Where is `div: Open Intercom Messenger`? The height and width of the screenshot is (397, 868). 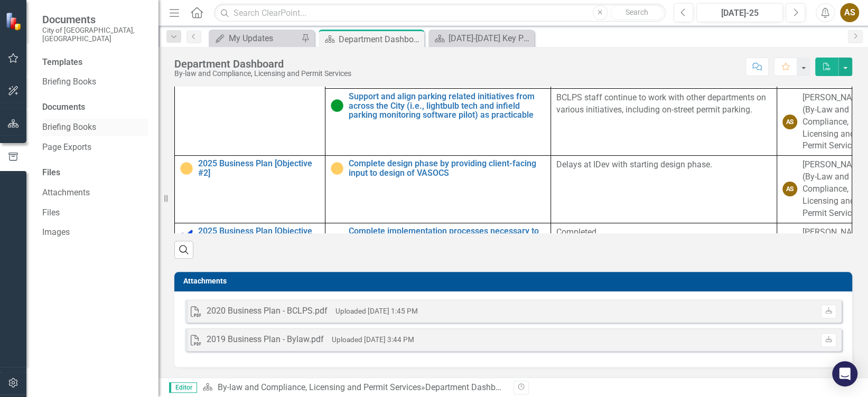
div: Open Intercom Messenger is located at coordinates (844, 374).